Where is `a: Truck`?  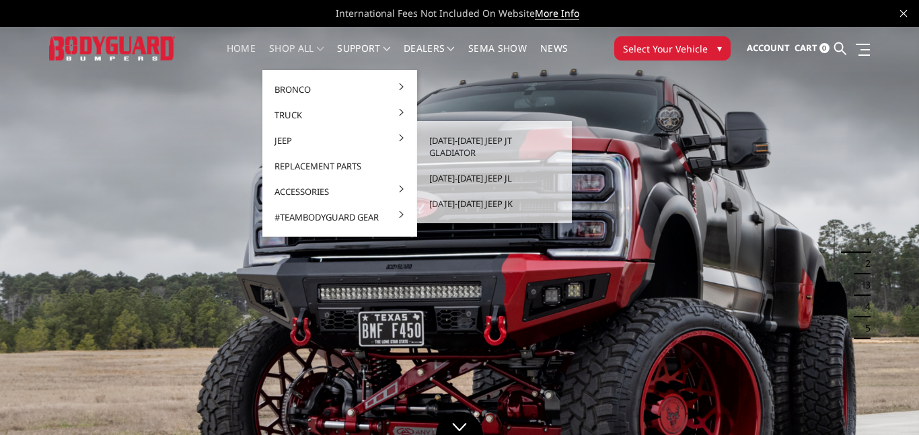 a: Truck is located at coordinates (340, 115).